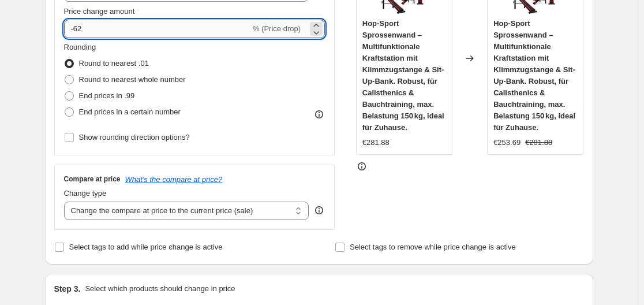 Image resolution: width=644 pixels, height=305 pixels. I want to click on span: End prices in a certain number, so click(130, 111).